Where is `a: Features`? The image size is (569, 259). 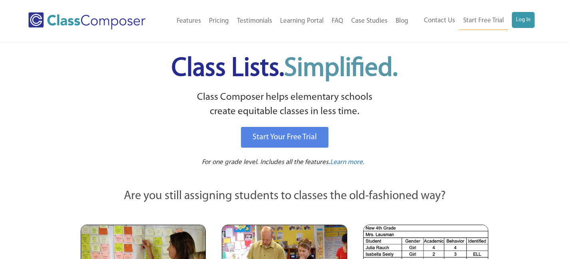 a: Features is located at coordinates (189, 21).